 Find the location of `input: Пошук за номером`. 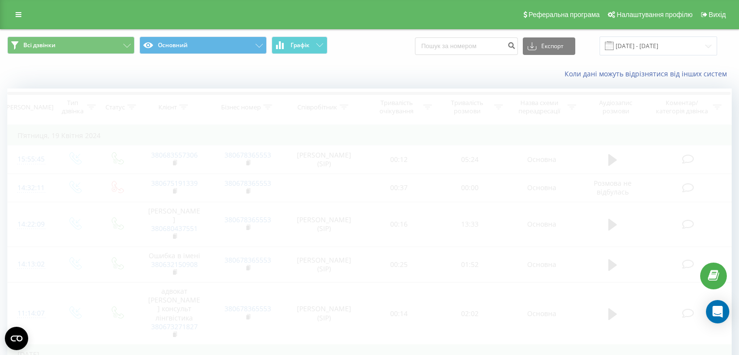

input: Пошук за номером is located at coordinates (466, 46).